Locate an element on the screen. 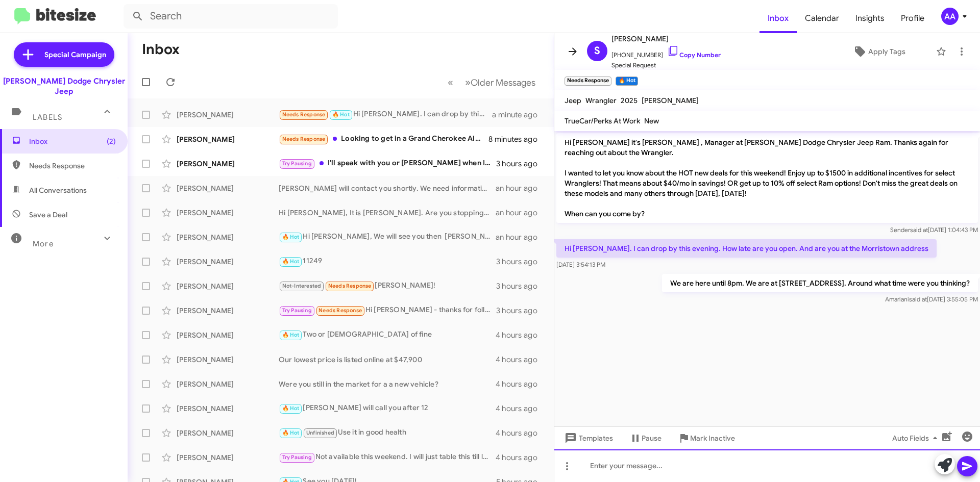  span: Profile is located at coordinates (913, 18).